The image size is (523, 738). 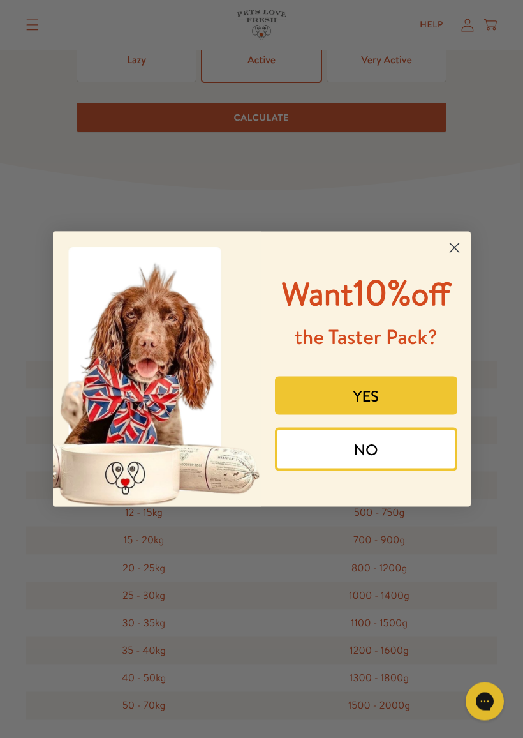 What do you see at coordinates (318, 294) in the screenshot?
I see `span: Want` at bounding box center [318, 294].